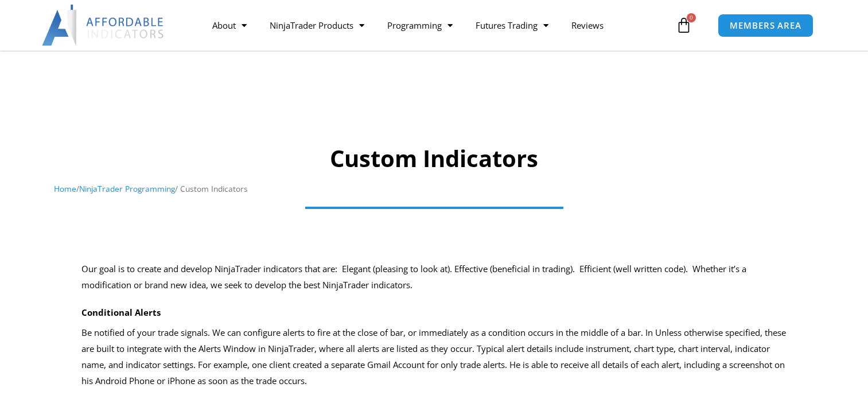 This screenshot has width=868, height=395. I want to click on p: Be notified of your trade signals. We can configure alerts to fire at the close of bar, or immedi..., so click(434, 356).